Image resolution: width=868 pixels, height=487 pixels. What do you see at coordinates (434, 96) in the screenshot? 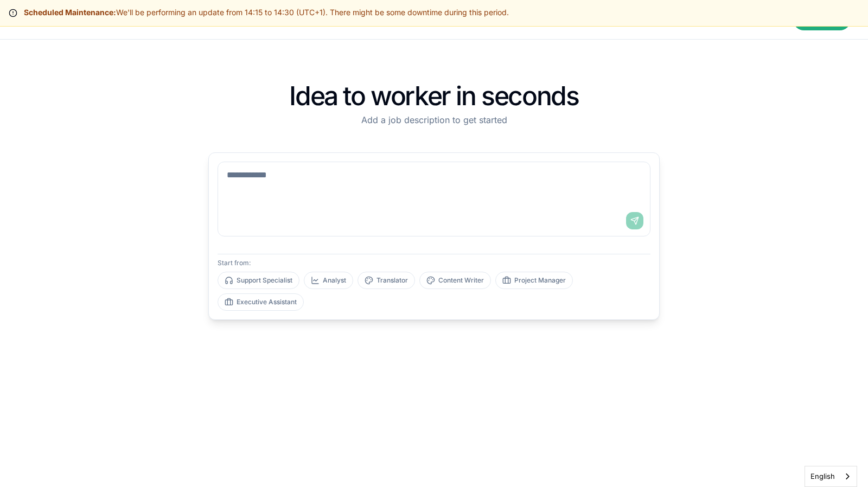
I see `h1: Idea to worker in seconds` at bounding box center [434, 96].